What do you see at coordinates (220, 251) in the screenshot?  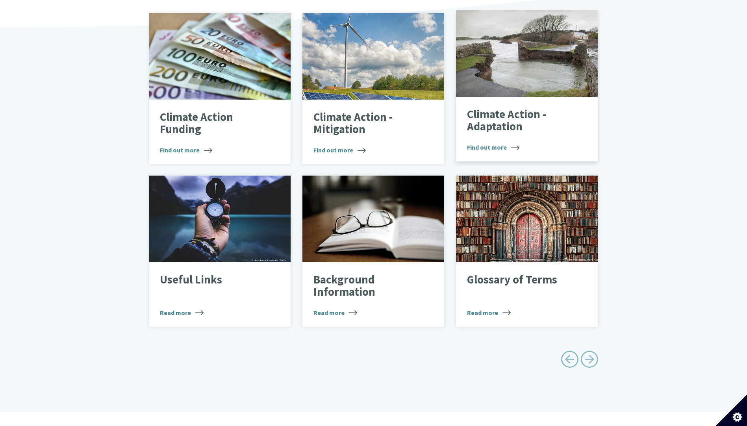 I see `a: Useful Links Read more` at bounding box center [220, 251].